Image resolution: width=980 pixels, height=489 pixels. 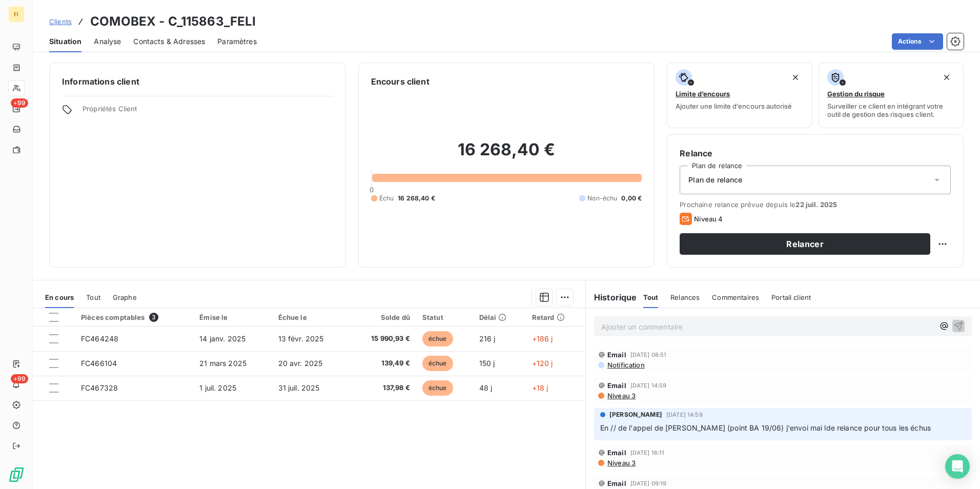 I want to click on div: Retard, so click(x=555, y=318).